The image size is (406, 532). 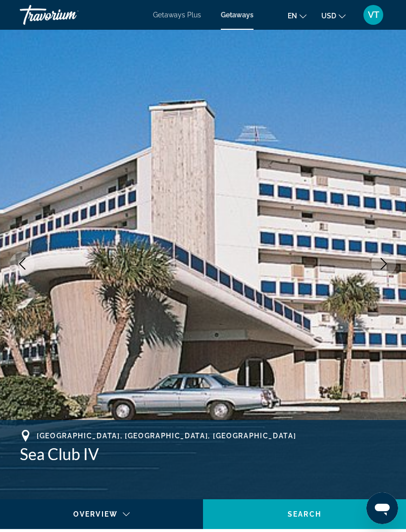 I want to click on span: USD, so click(x=329, y=16).